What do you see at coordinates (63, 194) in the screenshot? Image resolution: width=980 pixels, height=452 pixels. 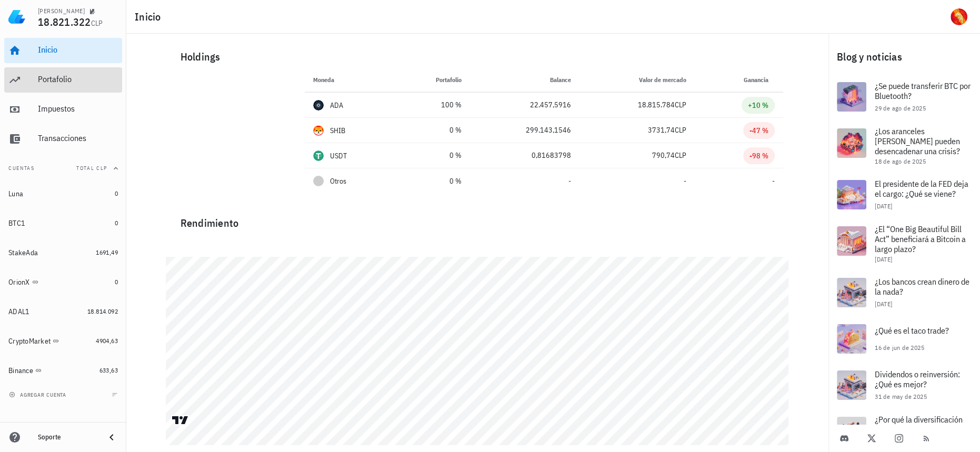 I see `a: Luna 0` at bounding box center [63, 194].